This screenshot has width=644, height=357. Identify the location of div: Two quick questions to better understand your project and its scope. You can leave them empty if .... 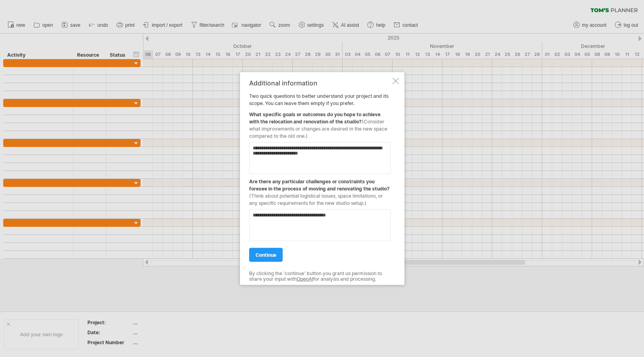
(320, 179).